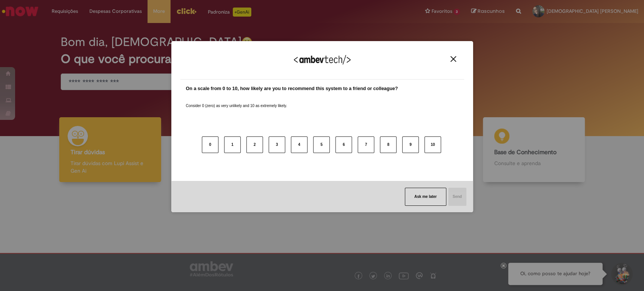 This screenshot has height=291, width=644. I want to click on button: Ask me later, so click(425, 197).